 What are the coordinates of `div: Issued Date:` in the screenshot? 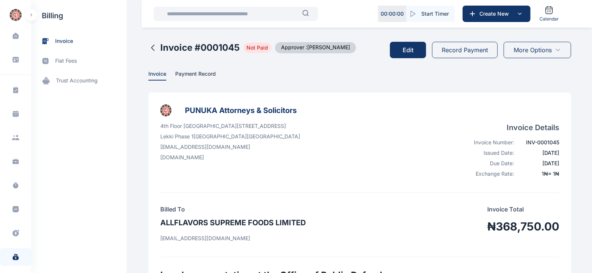 It's located at (490, 153).